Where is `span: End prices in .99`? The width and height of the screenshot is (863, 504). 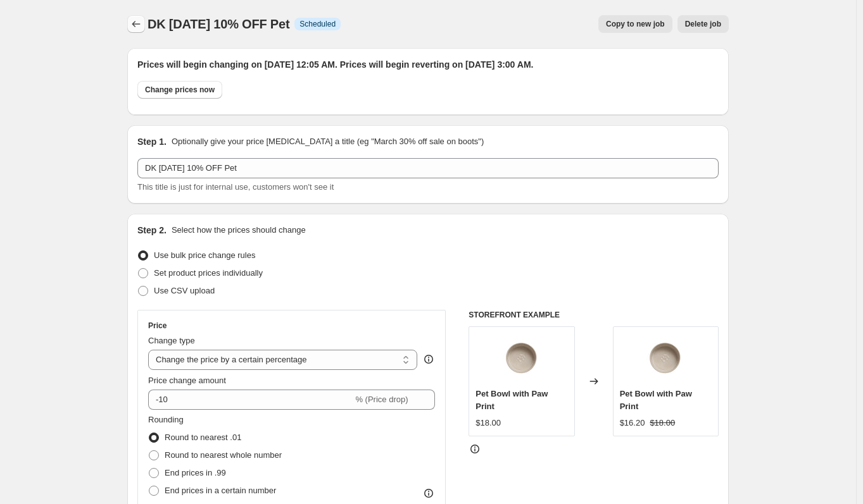
span: End prices in .99 is located at coordinates (195, 472).